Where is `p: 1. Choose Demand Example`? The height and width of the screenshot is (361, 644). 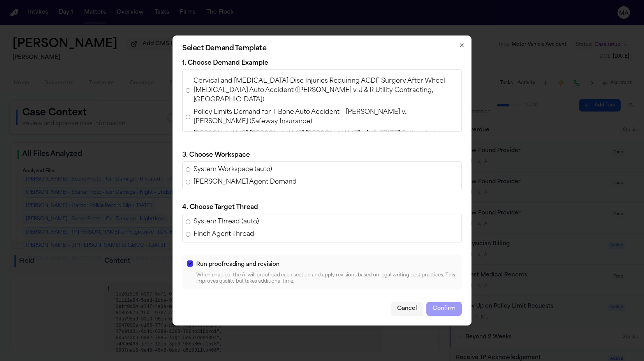 p: 1. Choose Demand Example is located at coordinates (322, 63).